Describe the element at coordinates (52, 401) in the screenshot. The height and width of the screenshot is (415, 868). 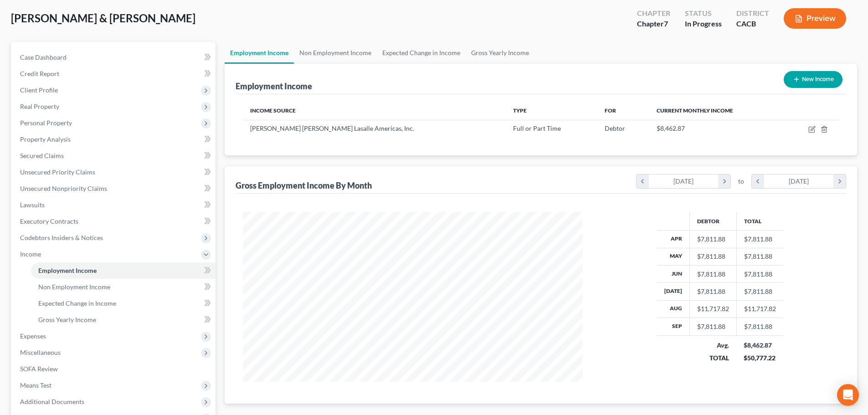
I see `span: Additional Documents` at that location.